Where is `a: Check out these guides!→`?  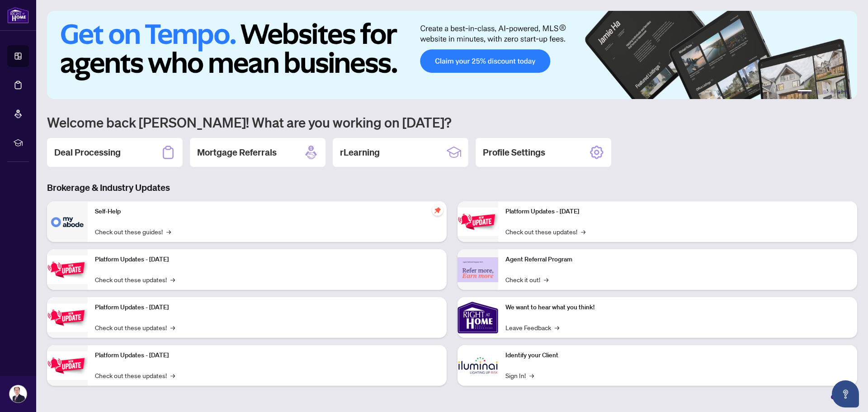 a: Check out these guides!→ is located at coordinates (133, 231).